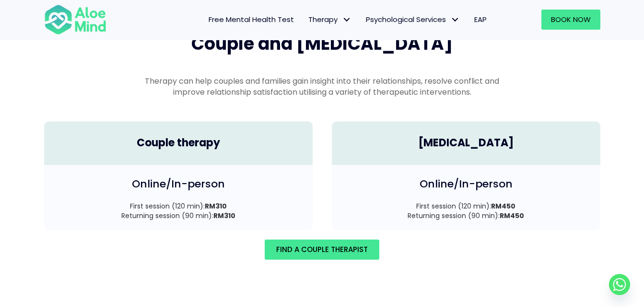 Image resolution: width=644 pixels, height=307 pixels. I want to click on a: Free Mental Health Test, so click(251, 19).